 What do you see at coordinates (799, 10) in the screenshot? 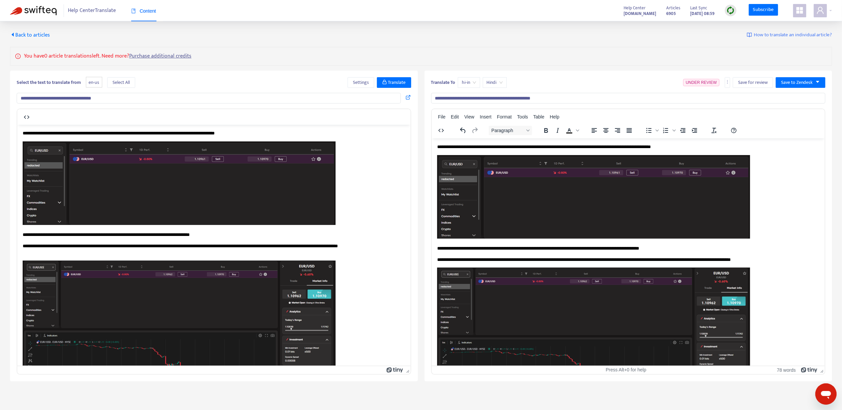
I see `span: appstore` at bounding box center [799, 10].